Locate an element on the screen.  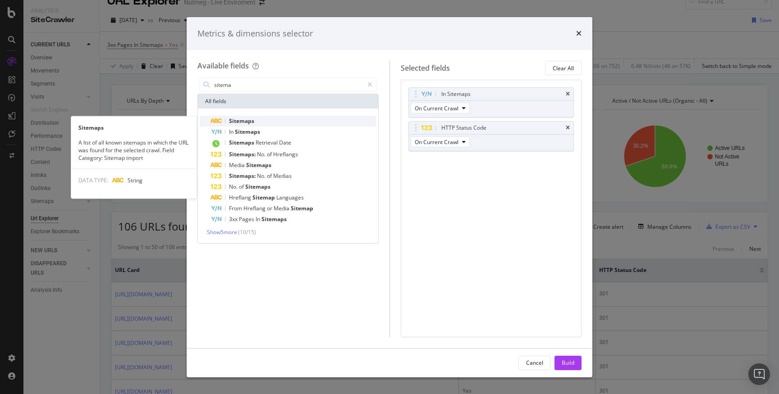
button: Cancel is located at coordinates (535, 363).